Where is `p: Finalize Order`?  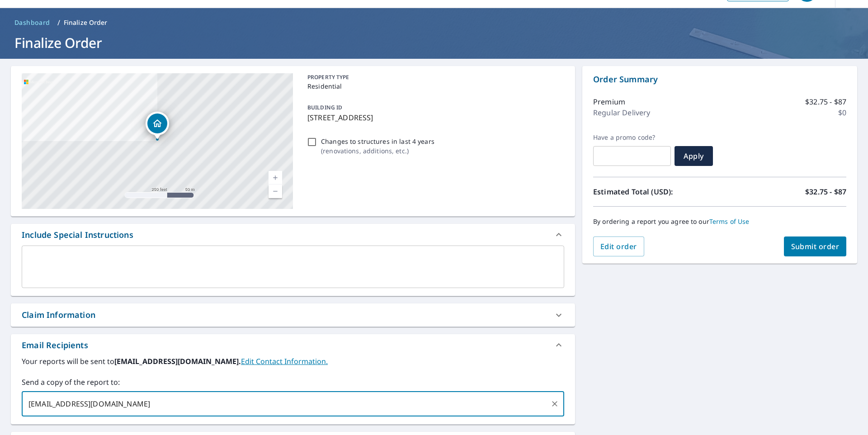 p: Finalize Order is located at coordinates (85, 23).